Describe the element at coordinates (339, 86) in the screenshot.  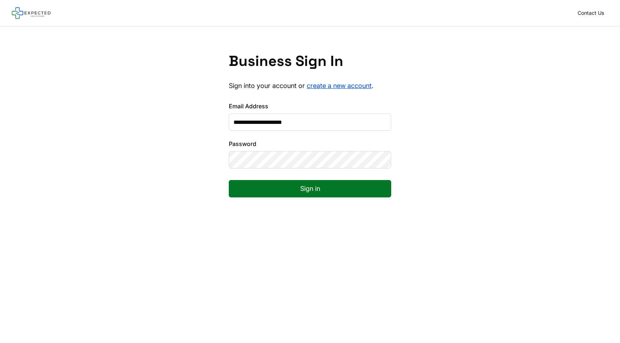
I see `a: create a new account` at that location.